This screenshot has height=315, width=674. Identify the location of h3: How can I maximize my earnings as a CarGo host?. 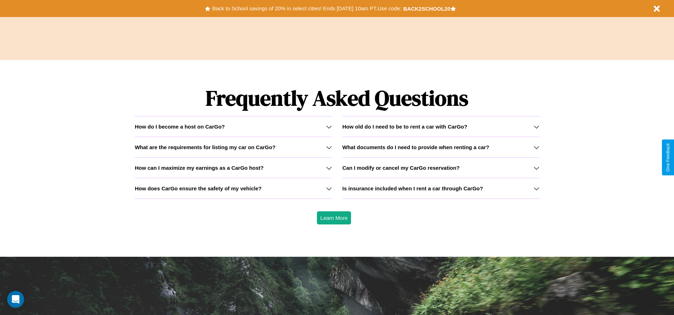
(199, 168).